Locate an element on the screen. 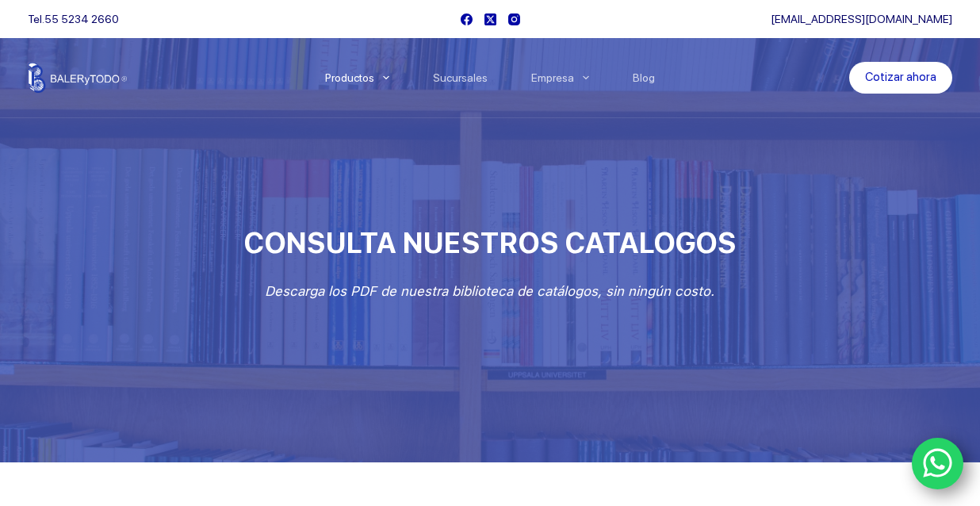 Image resolution: width=980 pixels, height=506 pixels. nav: Menu Principal is located at coordinates (490, 78).